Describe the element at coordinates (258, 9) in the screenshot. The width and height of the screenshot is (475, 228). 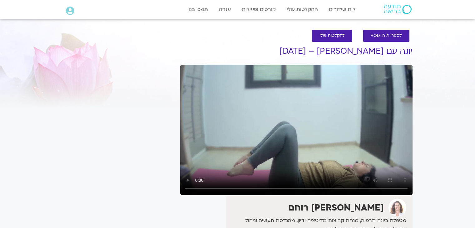
I see `a: קורסים ופעילות` at that location.